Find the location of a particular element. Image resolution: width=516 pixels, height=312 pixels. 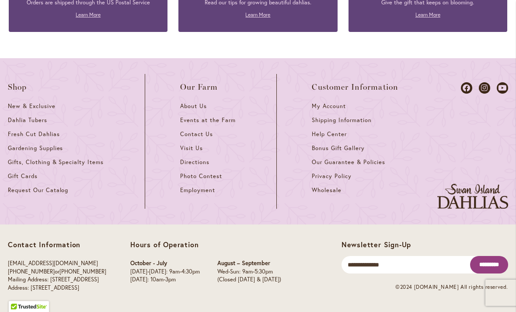

span: My Account is located at coordinates (329, 106).